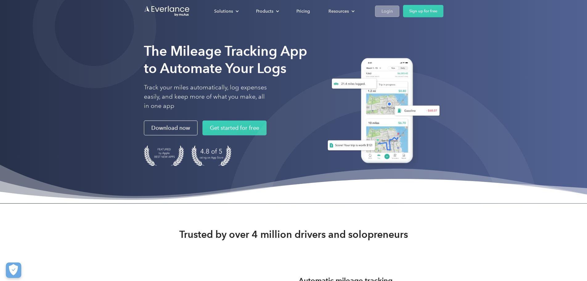  What do you see at coordinates (164, 155) in the screenshot?
I see `img: Badge for Featured by Apple Best New Apps` at bounding box center [164, 155].